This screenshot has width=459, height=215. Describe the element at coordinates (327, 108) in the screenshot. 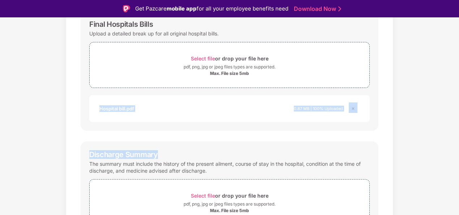

I see `span: | 100% Uploaded` at that location.